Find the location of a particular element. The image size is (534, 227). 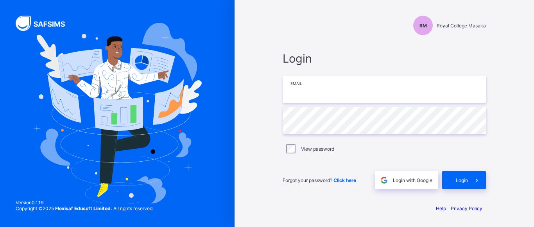

strong: Flexisaf Edusoft Limited. is located at coordinates (84, 208).